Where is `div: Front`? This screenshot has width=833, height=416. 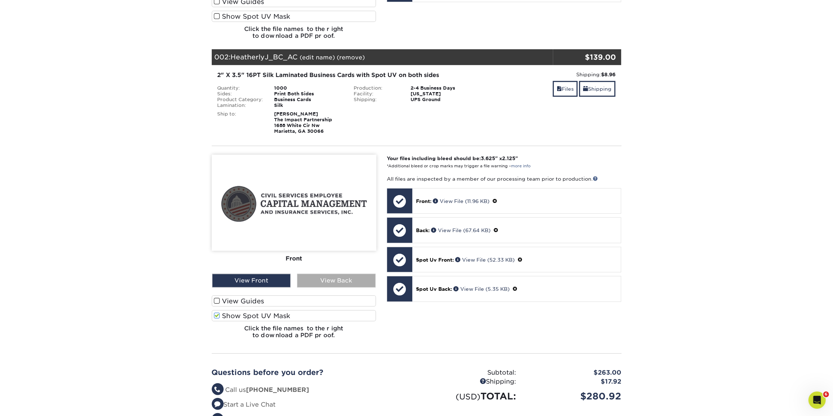 div: Front is located at coordinates (294, 259).